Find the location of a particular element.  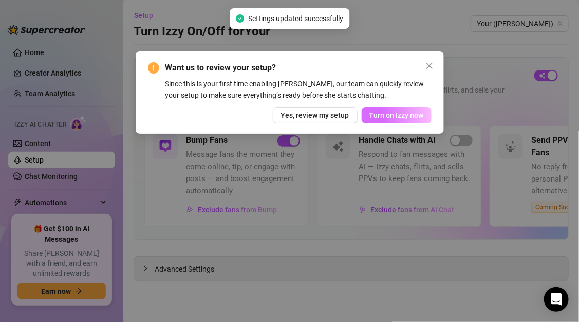

span: check-circle is located at coordinates (240, 18).